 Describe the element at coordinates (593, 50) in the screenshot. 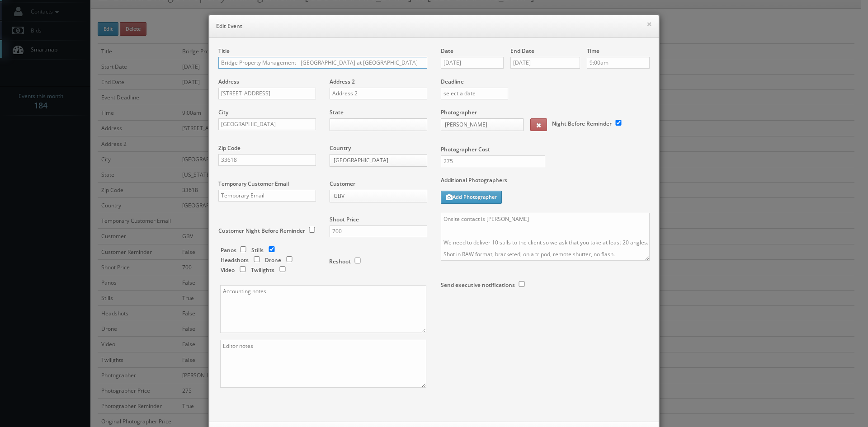

I see `label: Time` at that location.